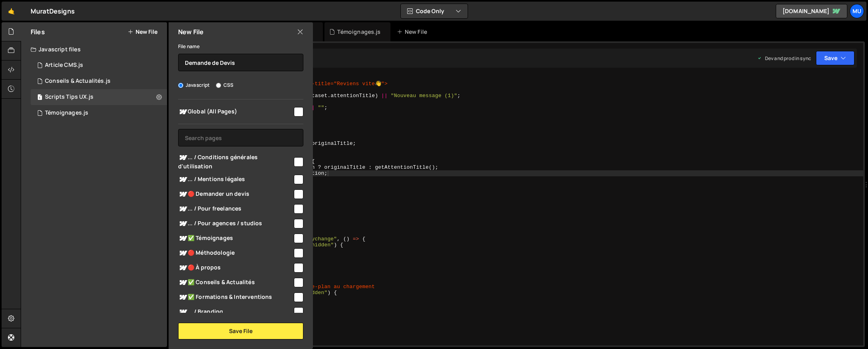  I want to click on div: Mu, so click(857, 11).